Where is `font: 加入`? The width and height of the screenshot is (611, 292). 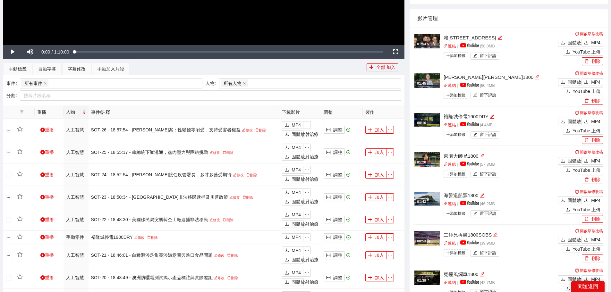
font: 加入 is located at coordinates (379, 152).